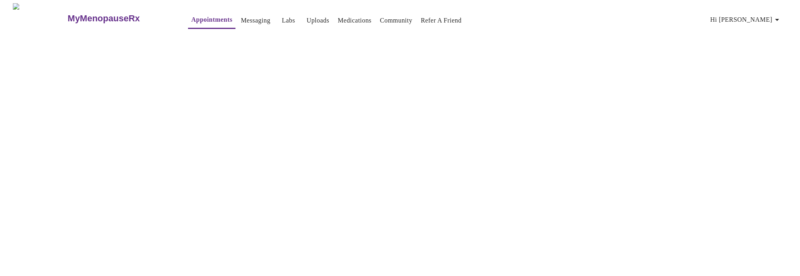 This screenshot has height=276, width=800. I want to click on button: Uploads, so click(318, 20).